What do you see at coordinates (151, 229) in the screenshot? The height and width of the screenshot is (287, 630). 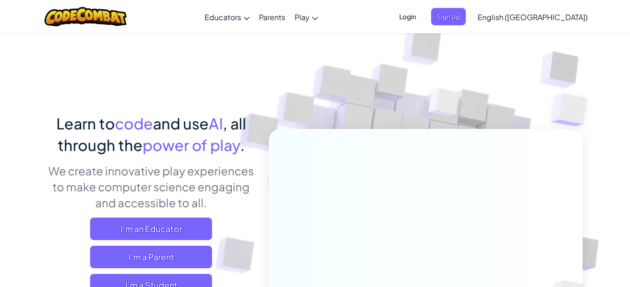 I see `span: I'm an Educator` at bounding box center [151, 229].